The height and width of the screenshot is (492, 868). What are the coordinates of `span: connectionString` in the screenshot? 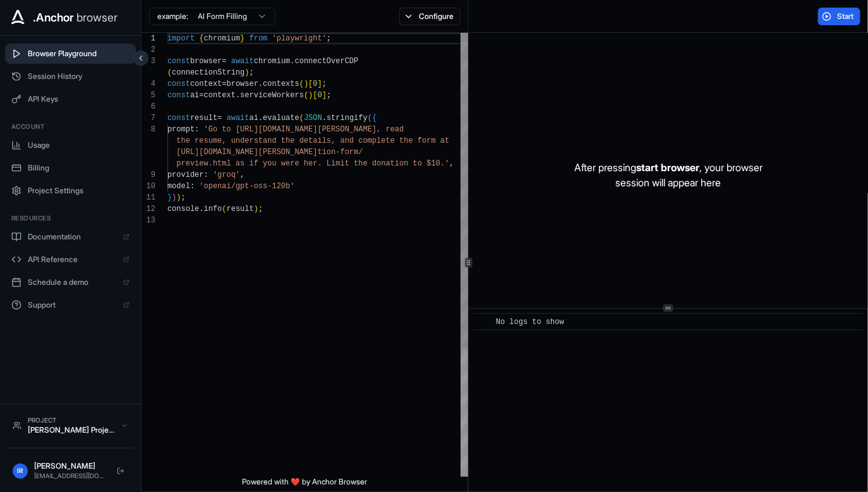 It's located at (208, 73).